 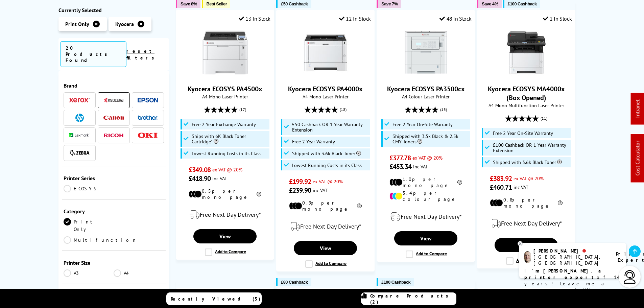 I want to click on div: 12 In Stock, so click(x=355, y=19).